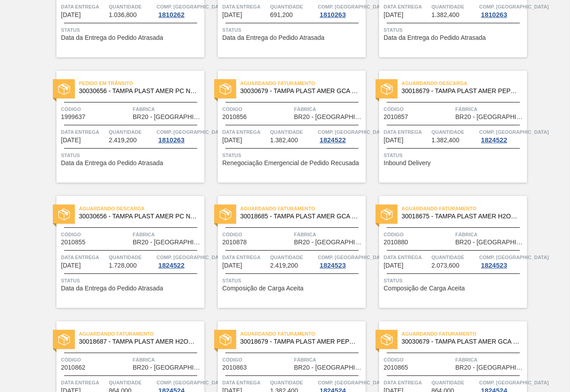  Describe the element at coordinates (71, 266) in the screenshot. I see `span: 08/09/2025` at that location.